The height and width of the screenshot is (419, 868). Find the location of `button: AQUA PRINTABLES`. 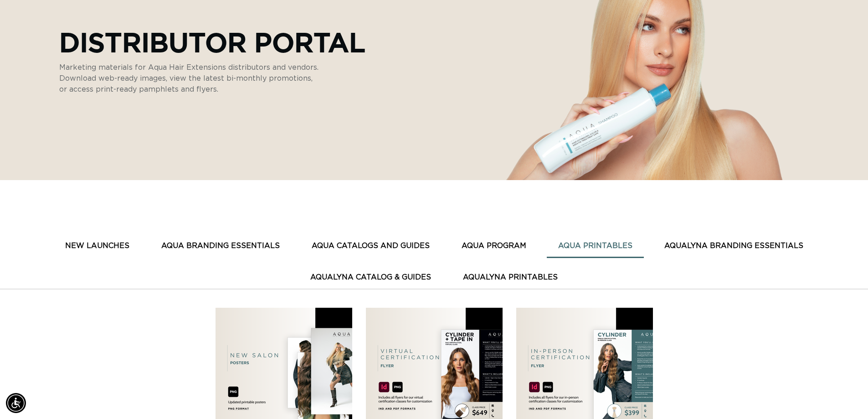

button: AQUA PRINTABLES is located at coordinates (595, 246).